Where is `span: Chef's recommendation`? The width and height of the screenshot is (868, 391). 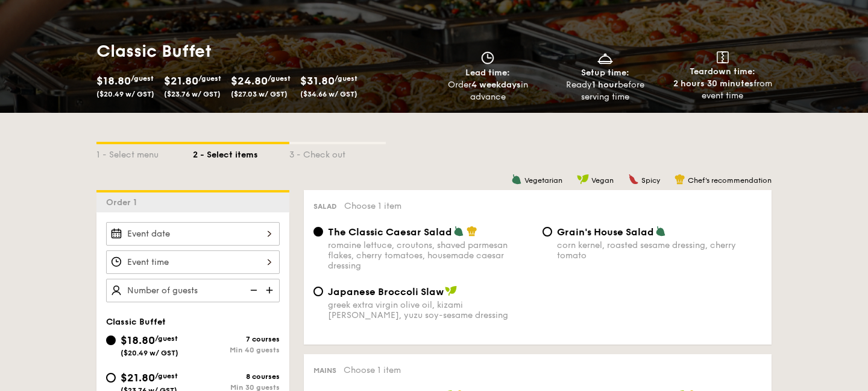
span: Chef's recommendation is located at coordinates (730, 180).